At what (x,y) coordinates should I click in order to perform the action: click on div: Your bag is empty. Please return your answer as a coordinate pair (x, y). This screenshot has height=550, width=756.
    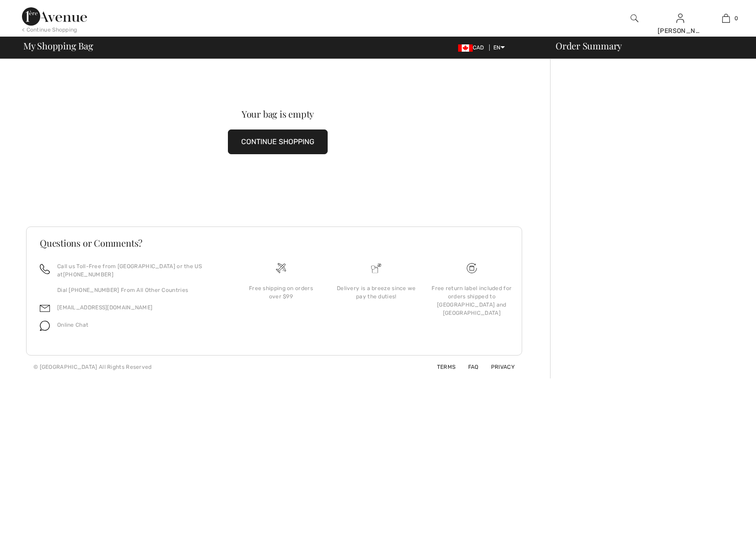
    Looking at the image, I should click on (278, 114).